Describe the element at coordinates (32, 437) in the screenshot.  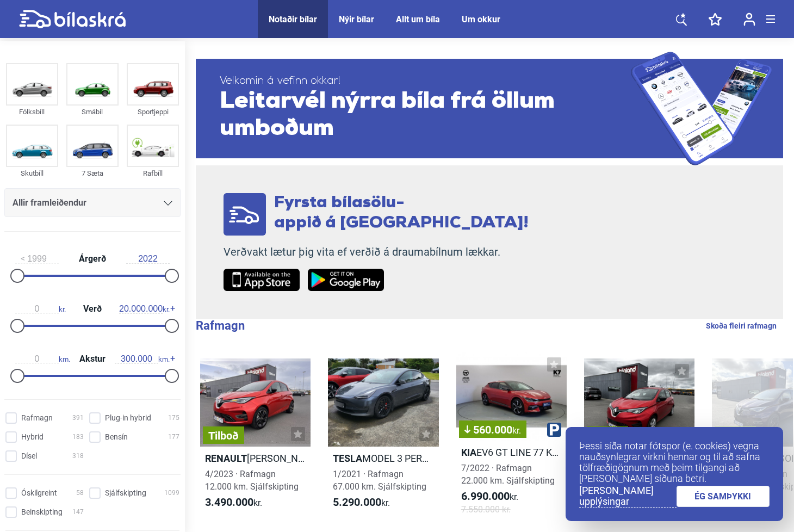
I see `span: Hybrid` at that location.